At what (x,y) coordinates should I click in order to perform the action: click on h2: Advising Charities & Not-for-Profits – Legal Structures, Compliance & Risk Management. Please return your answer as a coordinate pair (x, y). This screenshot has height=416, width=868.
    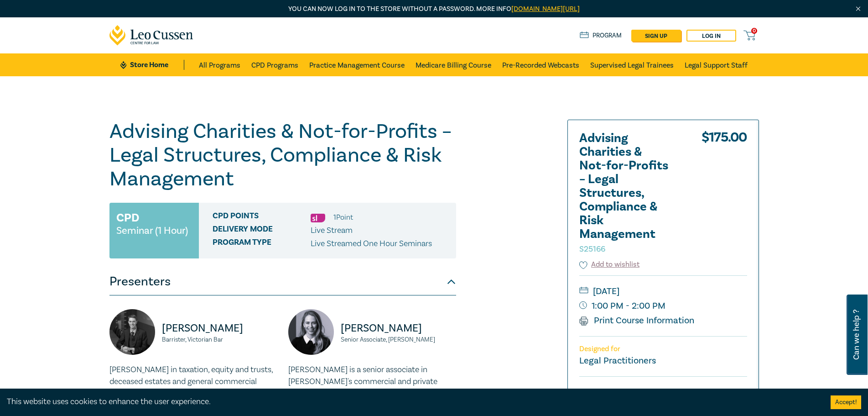
    Looking at the image, I should click on (630, 193).